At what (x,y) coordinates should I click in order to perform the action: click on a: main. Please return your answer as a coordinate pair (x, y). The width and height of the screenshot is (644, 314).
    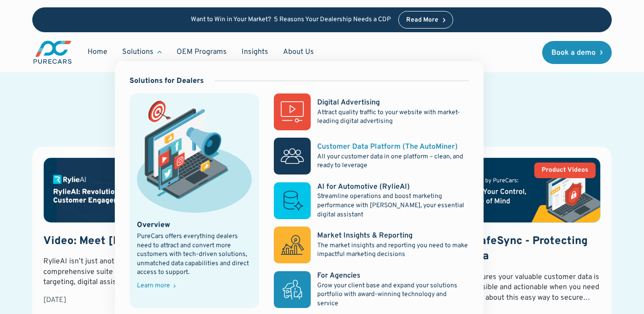
    Looking at the image, I should click on (52, 52).